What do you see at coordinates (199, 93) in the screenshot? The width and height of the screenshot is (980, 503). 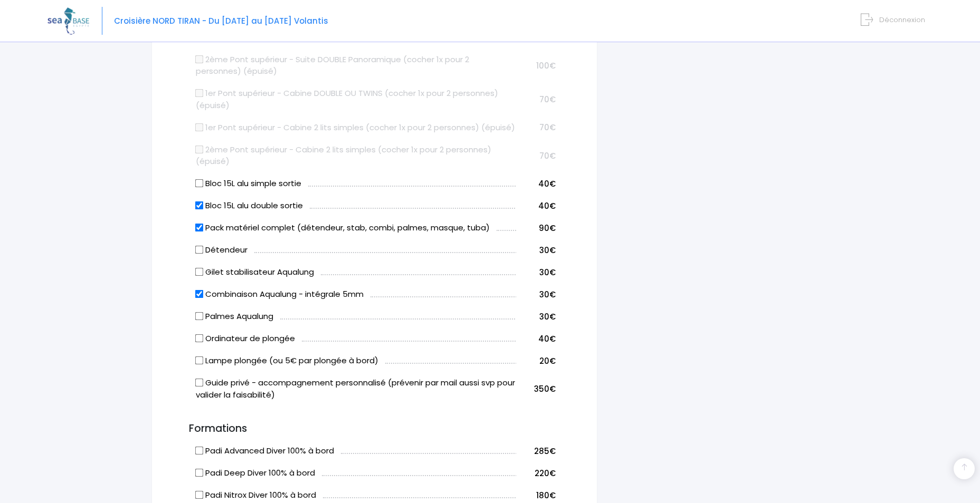 I see `input: 1er Pont supérieur - Cabine DOUBLE OU TWINS (cocher 1x pour 2 personnes) (épuisé)` at bounding box center [199, 93].